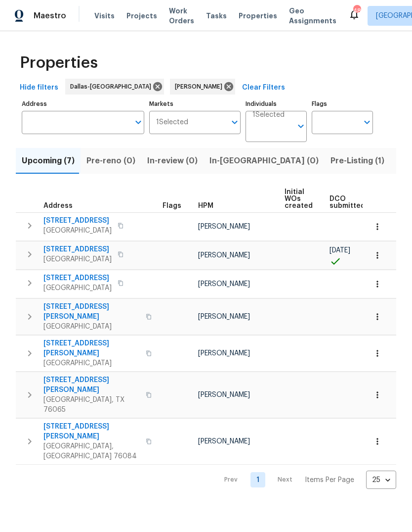 This screenshot has height=532, width=412. What do you see at coordinates (50, 16) in the screenshot?
I see `span: Maestro` at bounding box center [50, 16].